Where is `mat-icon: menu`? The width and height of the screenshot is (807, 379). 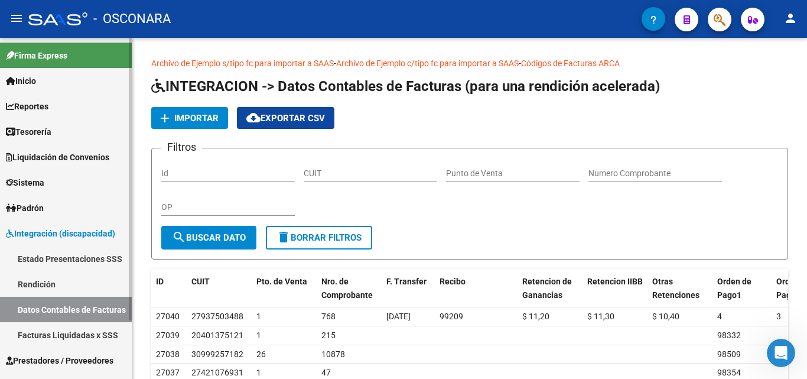
mat-icon: menu is located at coordinates (17, 18).